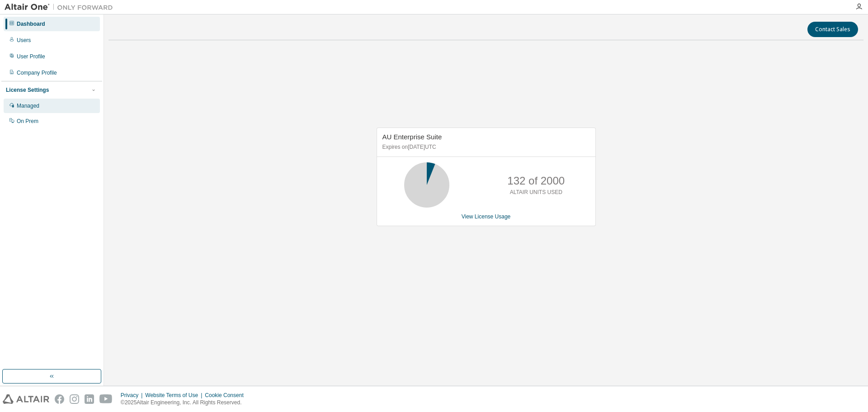 This screenshot has width=868, height=412. I want to click on div: Privacy, so click(133, 395).